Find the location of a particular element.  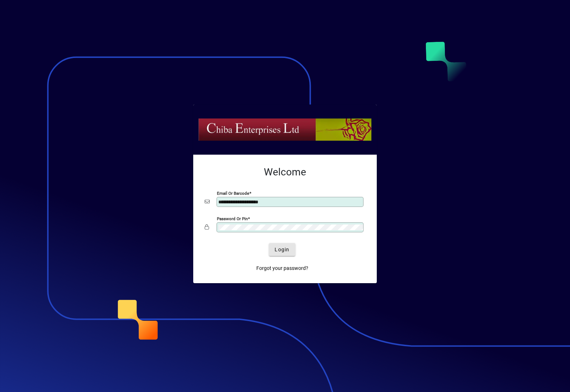

mat-label: Email or Barcode is located at coordinates (233, 193).